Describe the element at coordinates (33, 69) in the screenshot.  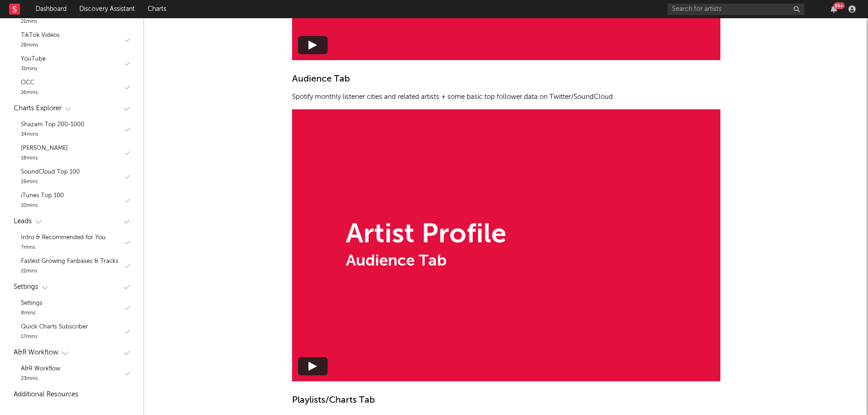
I see `div: 31 mins` at that location.